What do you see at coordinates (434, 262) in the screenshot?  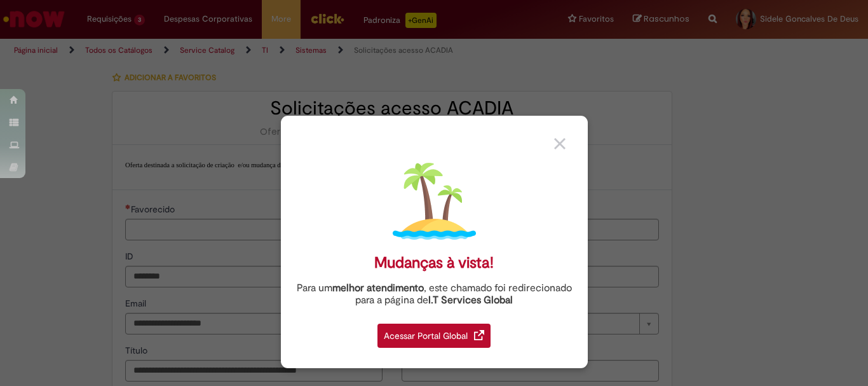 I see `div: Mudanças à vista!` at bounding box center [434, 262].